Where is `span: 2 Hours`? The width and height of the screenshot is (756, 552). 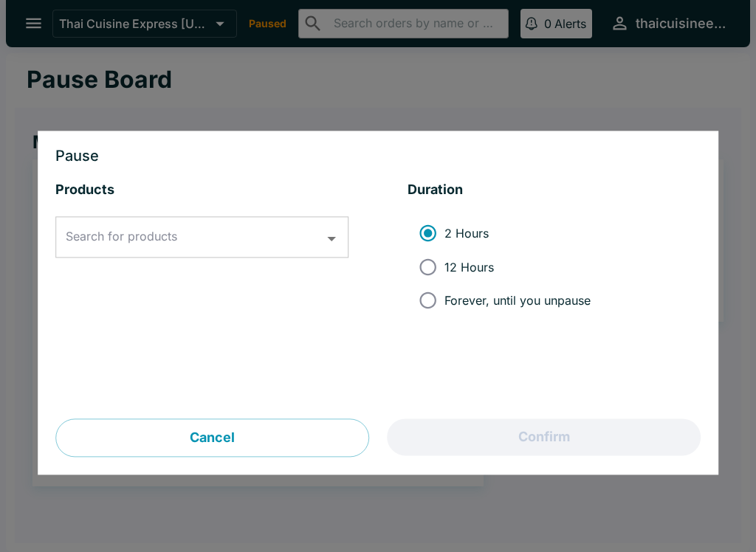
span: 2 Hours is located at coordinates (466, 233).